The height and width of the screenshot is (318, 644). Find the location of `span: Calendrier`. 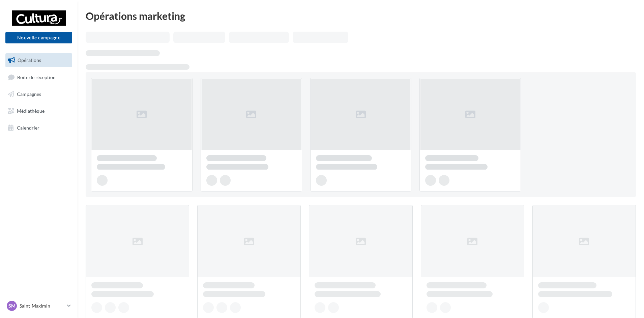

span: Calendrier is located at coordinates (28, 127).